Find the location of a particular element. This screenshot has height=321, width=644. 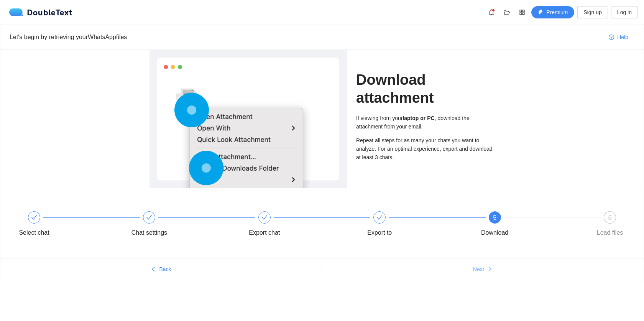

span: thunderbolt is located at coordinates (540, 13).